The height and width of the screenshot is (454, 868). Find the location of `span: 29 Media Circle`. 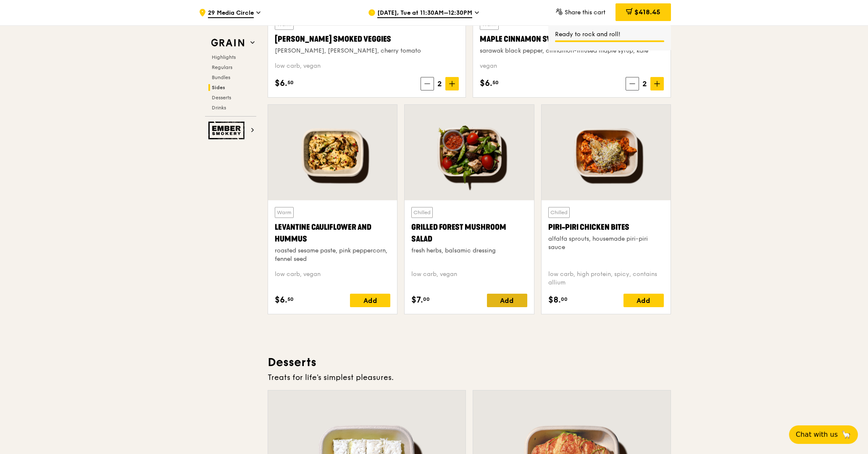

span: 29 Media Circle is located at coordinates (231, 14).